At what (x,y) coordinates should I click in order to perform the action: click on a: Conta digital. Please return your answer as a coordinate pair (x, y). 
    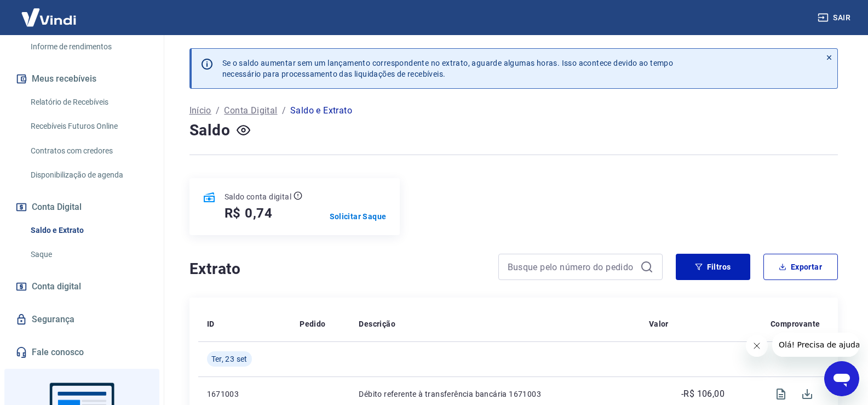
    Looking at the image, I should click on (82, 286).